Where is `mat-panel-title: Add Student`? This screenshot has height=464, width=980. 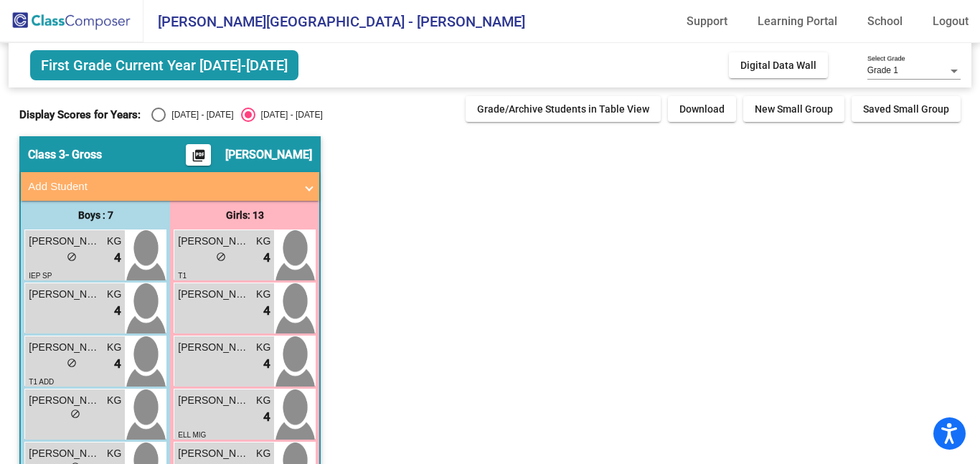 mat-panel-title: Add Student is located at coordinates (161, 186).